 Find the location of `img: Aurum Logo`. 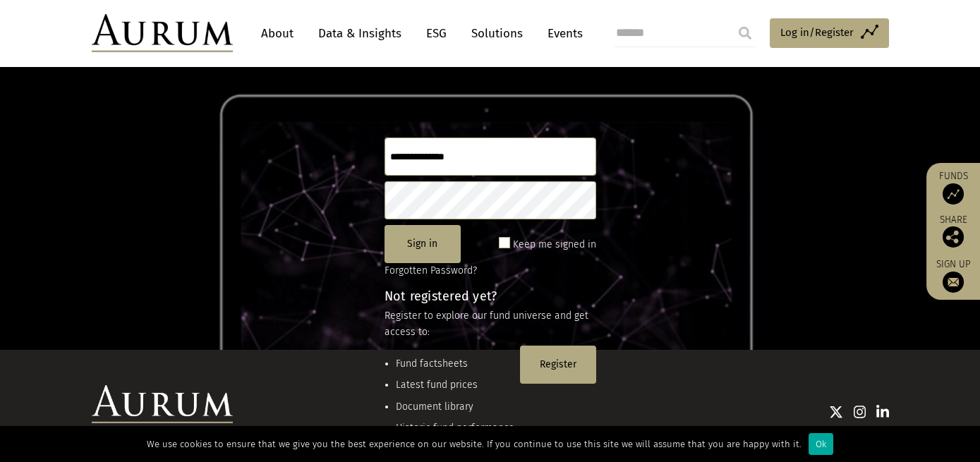

img: Aurum Logo is located at coordinates (163, 404).